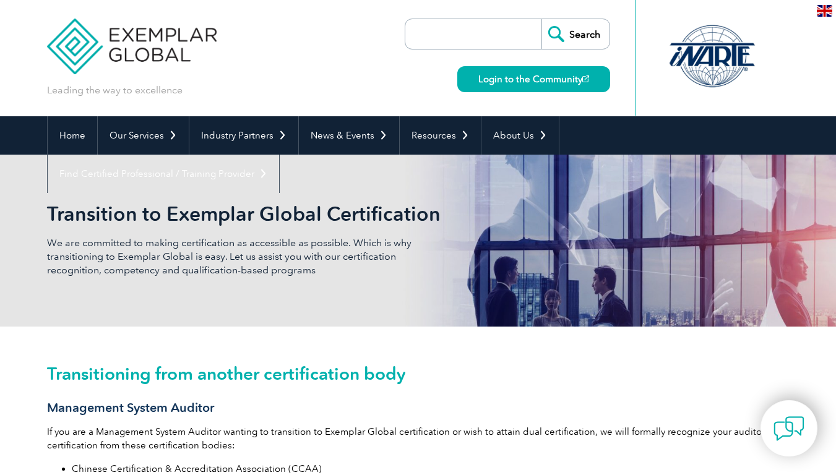 This screenshot has height=475, width=836. What do you see at coordinates (244, 136) in the screenshot?
I see `a: Industry Partners` at bounding box center [244, 136].